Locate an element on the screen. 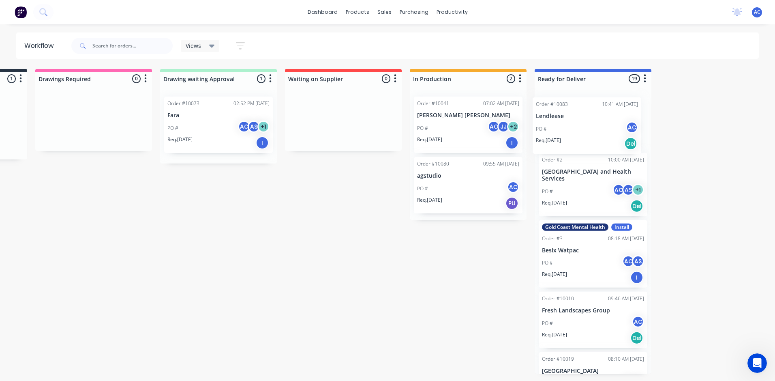  a: dashboard is located at coordinates (323, 12).